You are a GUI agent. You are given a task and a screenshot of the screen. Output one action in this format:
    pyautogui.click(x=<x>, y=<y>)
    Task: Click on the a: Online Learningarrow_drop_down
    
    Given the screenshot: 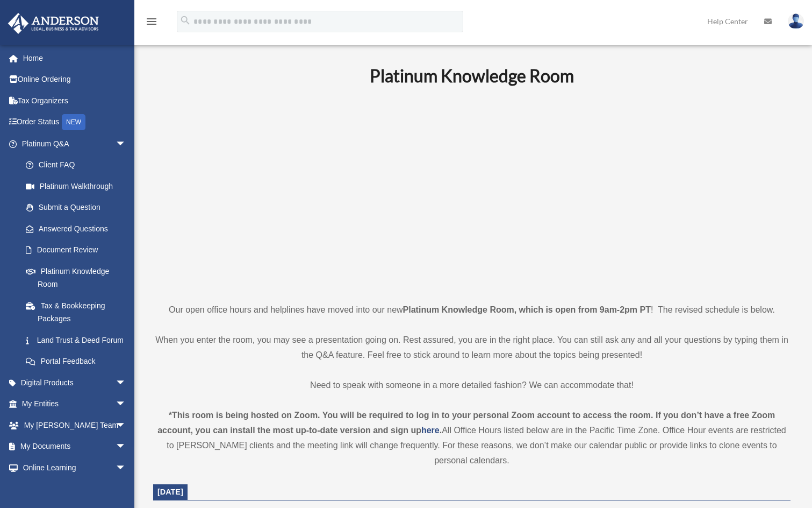 What is the action you would take?
    pyautogui.click(x=75, y=467)
    